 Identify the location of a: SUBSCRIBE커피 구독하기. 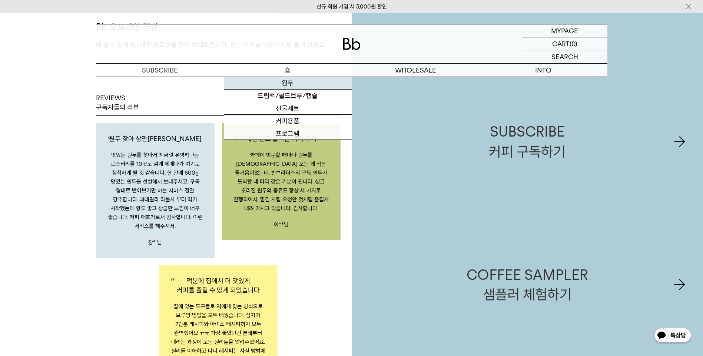
(527, 141).